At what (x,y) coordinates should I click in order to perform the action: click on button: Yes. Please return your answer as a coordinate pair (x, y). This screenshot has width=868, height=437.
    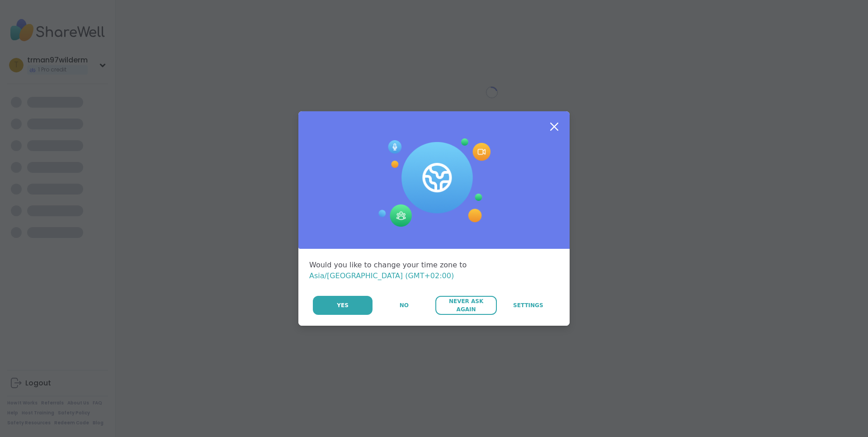
    Looking at the image, I should click on (343, 305).